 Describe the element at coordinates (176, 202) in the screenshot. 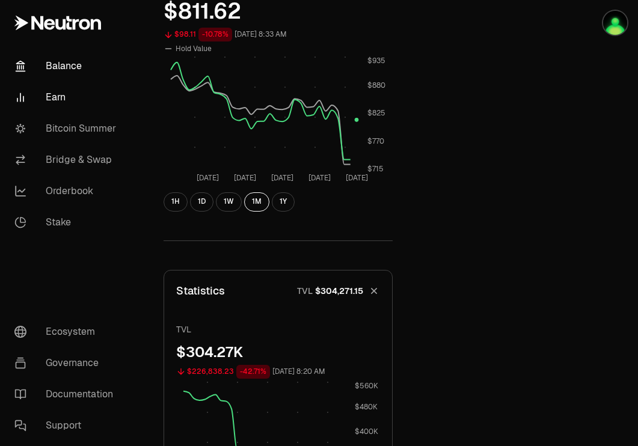

I see `button: 1H` at that location.